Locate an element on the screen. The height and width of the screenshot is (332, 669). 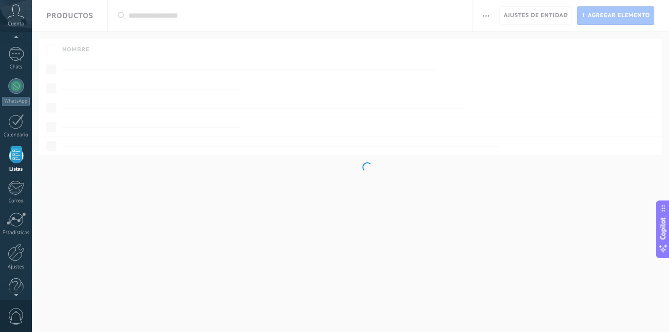
div: Listas is located at coordinates (16, 169).